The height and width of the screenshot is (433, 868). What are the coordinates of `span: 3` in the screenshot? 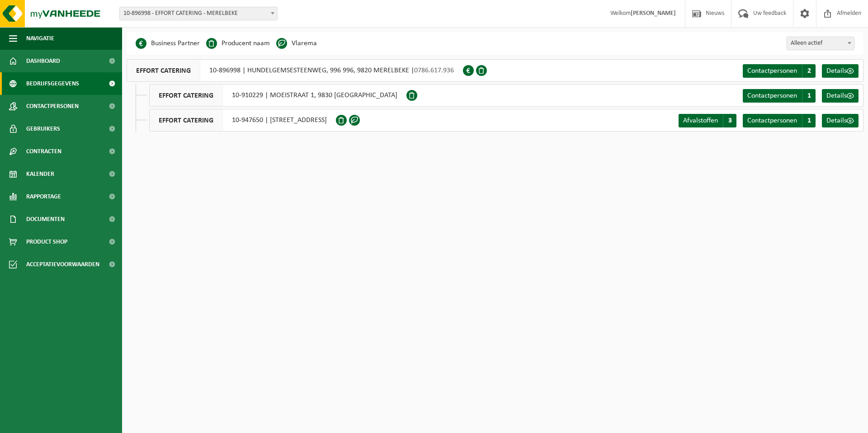 It's located at (730, 120).